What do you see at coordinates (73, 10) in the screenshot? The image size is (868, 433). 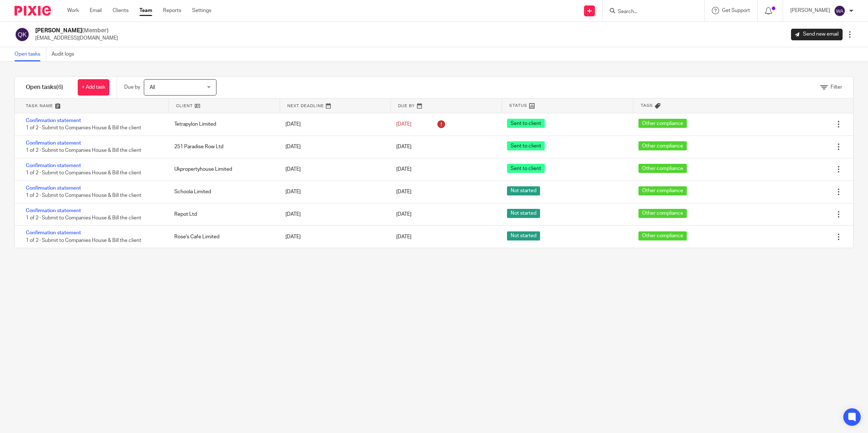 I see `a: Work` at bounding box center [73, 10].